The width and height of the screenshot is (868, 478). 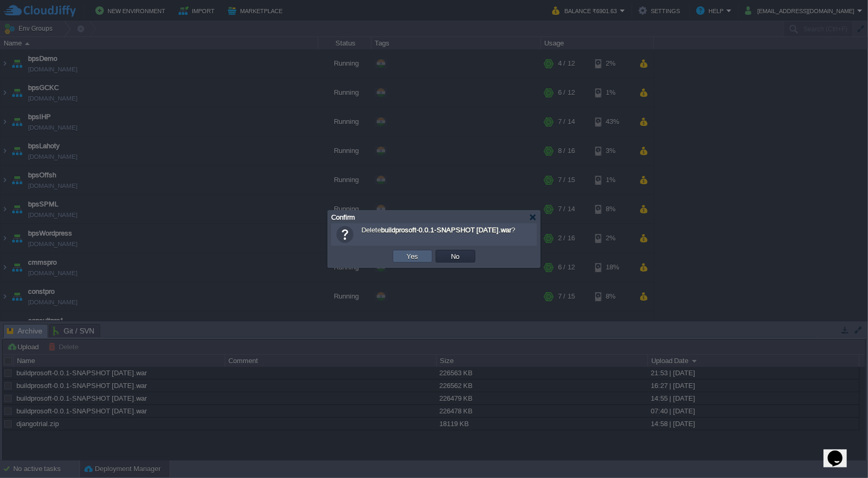 I want to click on span: Delete ?, so click(x=438, y=230).